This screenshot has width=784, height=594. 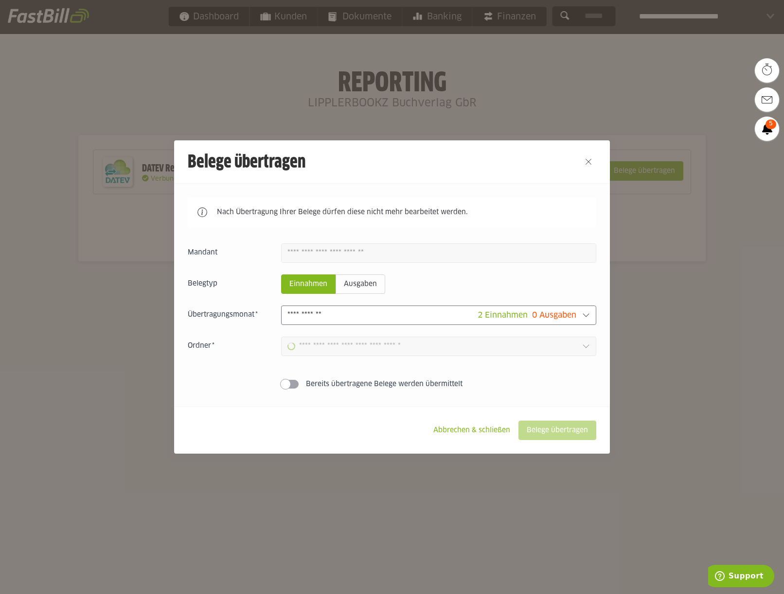 What do you see at coordinates (392, 384) in the screenshot?
I see `sl-switch: Bereits übertragene Belege werden übermittelt` at bounding box center [392, 384].